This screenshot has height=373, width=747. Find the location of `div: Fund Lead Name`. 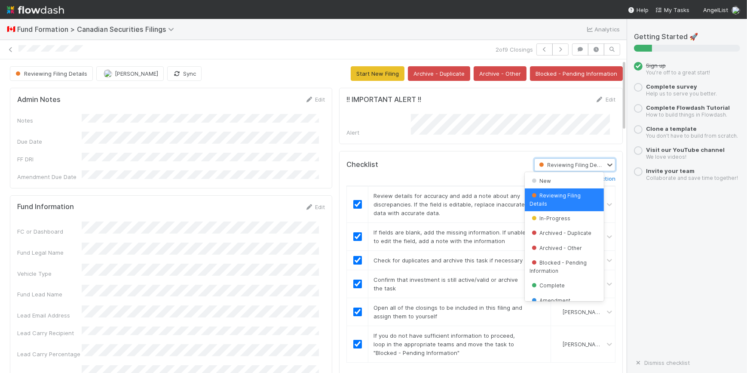

div: Fund Lead Name is located at coordinates (49, 294).